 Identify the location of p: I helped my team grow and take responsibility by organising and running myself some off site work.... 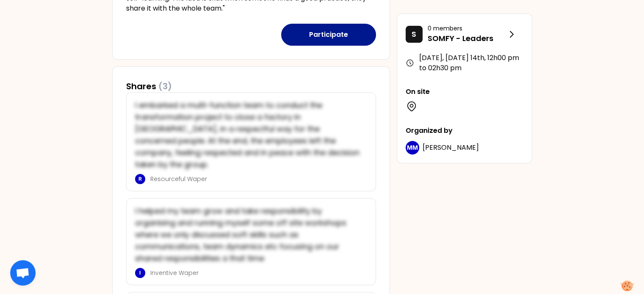
(249, 235).